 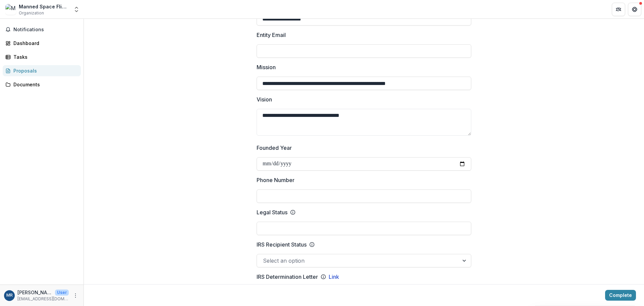 I want to click on img: Manned Space Flight Education Foundation Inc., so click(x=11, y=9).